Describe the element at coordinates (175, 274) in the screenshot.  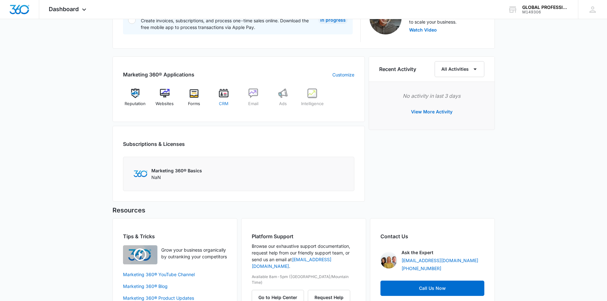
I see `a: Marketing 360® YouTube Channel` at that location.